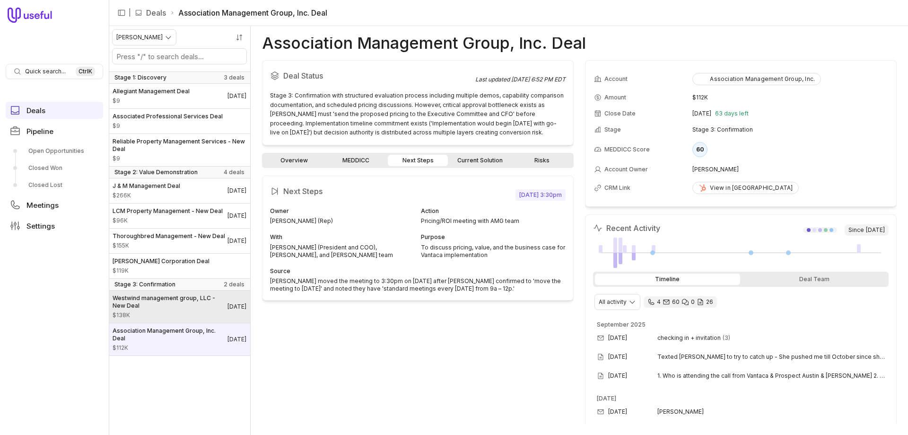 The image size is (908, 435). Describe the element at coordinates (493, 221) in the screenshot. I see `div: Pricing/ROI meeting with AMG team` at that location.